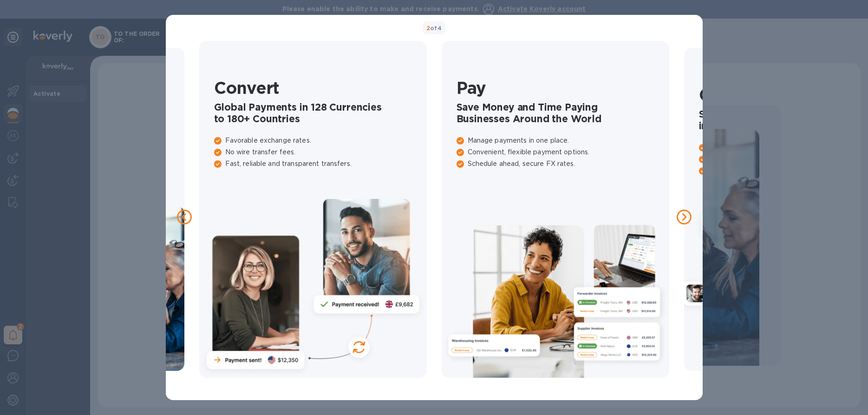 This screenshot has width=868, height=415. What do you see at coordinates (300, 113) in the screenshot?
I see `h2: Global Payments in 128 Currencies to 180+ Countries` at bounding box center [300, 113].